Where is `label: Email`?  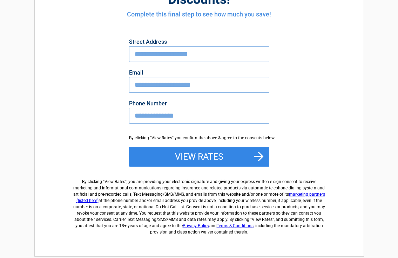
label: Email is located at coordinates (199, 73).